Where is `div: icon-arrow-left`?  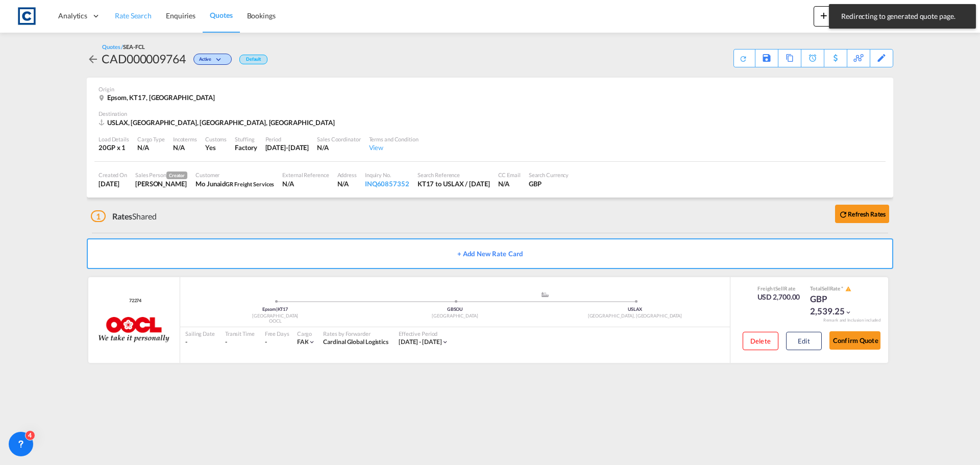 div: icon-arrow-left is located at coordinates (94, 59).